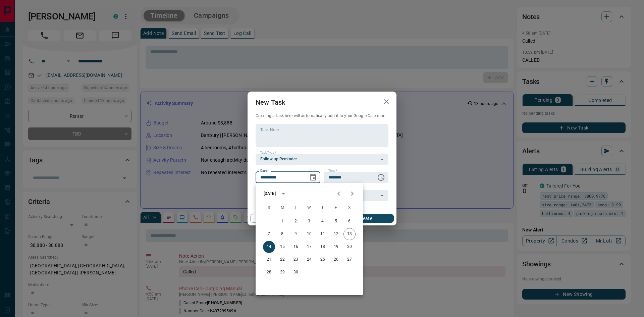 The width and height of the screenshot is (644, 317). What do you see at coordinates (296, 234) in the screenshot?
I see `button: 9` at bounding box center [296, 234].